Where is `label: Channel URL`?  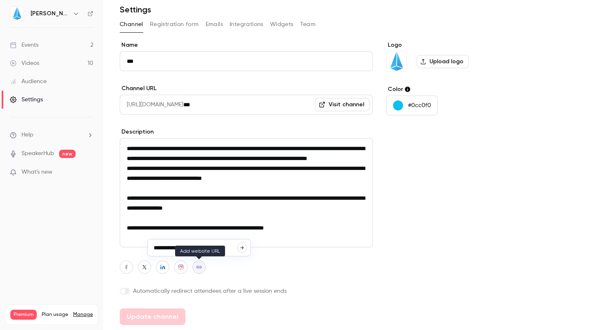
label: Channel URL is located at coordinates (246, 88).